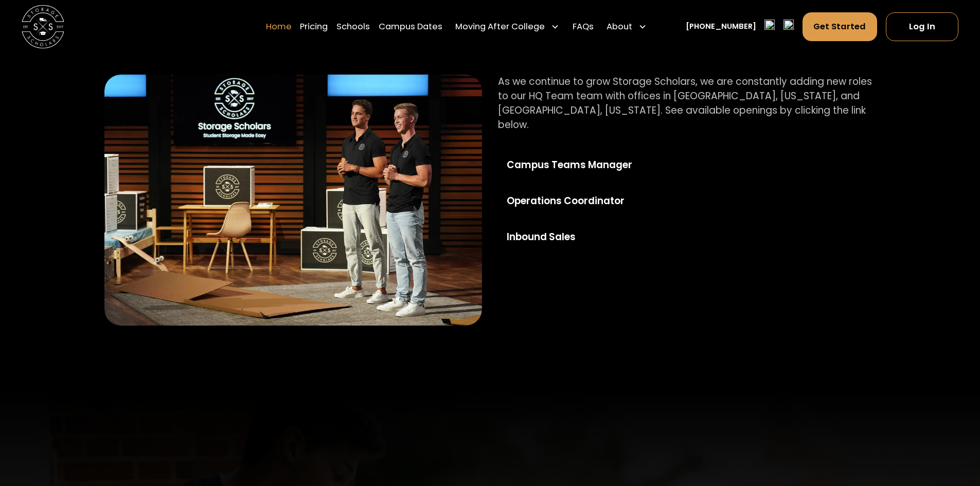 The image size is (980, 486). Describe the element at coordinates (840, 27) in the screenshot. I see `a: Get Started` at that location.